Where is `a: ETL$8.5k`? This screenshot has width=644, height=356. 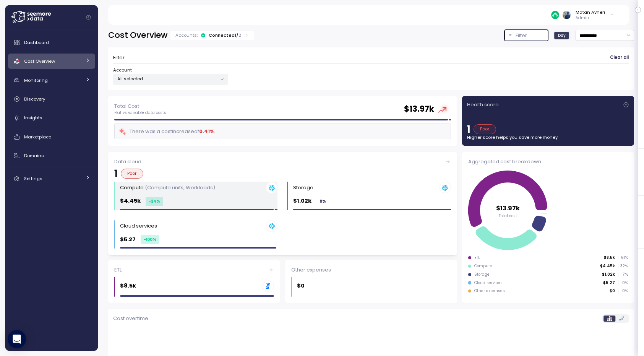
a: ETL$8.5k is located at coordinates (194, 282).